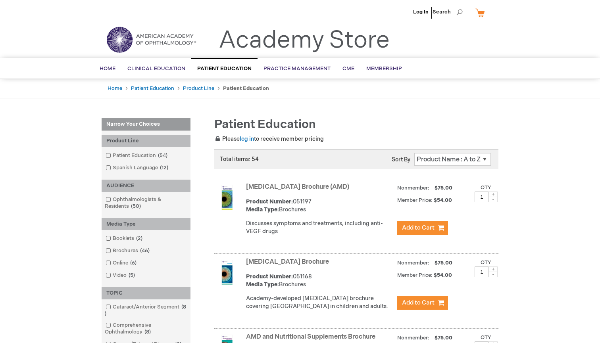  What do you see at coordinates (227, 273) in the screenshot?
I see `img: Amblyopia Brochure` at bounding box center [227, 273].